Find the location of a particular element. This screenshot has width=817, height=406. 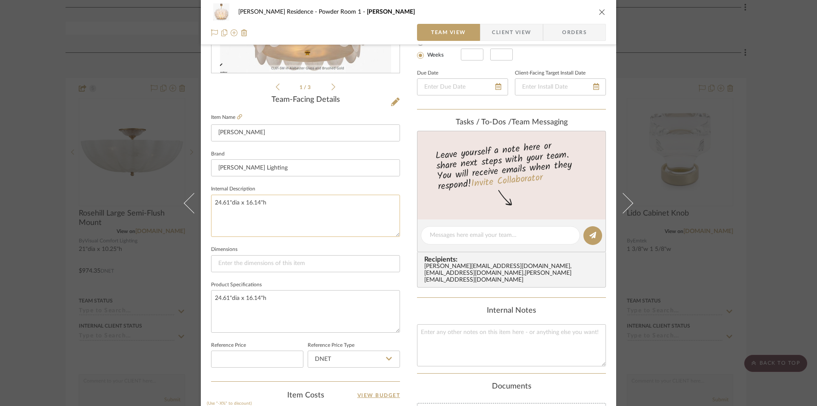

div: Item Costs is located at coordinates (306, 395).